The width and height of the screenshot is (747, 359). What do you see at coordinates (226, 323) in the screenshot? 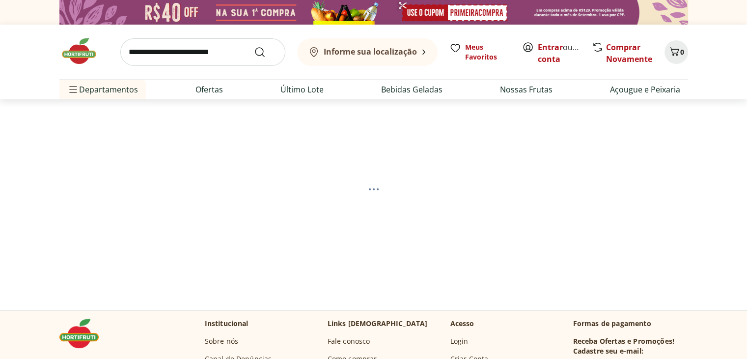
I see `p: Institucional` at bounding box center [226, 323].